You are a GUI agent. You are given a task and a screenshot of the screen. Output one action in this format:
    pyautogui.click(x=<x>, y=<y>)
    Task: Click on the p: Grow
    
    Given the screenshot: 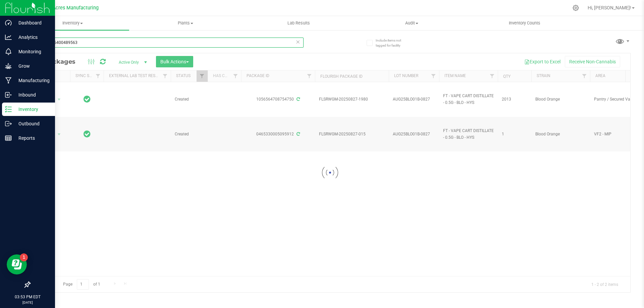 What is the action you would take?
    pyautogui.click(x=32, y=66)
    